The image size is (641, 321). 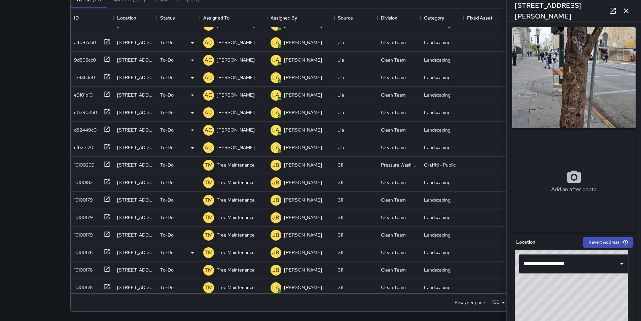 What do you see at coordinates (135, 77) in the screenshot?
I see `div: 380 Fulton Street` at bounding box center [135, 77].